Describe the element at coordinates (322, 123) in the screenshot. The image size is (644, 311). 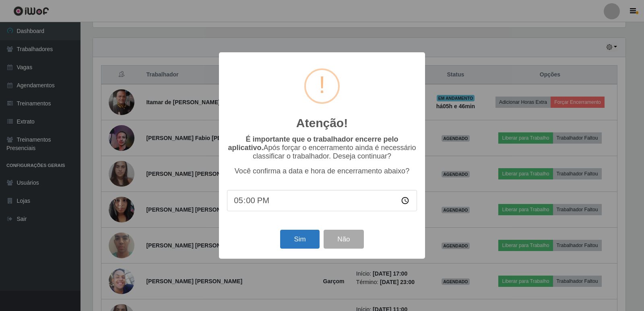
I see `h2: Atenção!` at that location.